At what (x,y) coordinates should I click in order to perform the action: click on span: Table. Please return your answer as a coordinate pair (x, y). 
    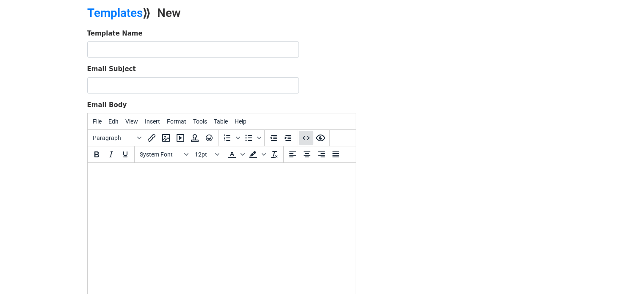
    Looking at the image, I should click on (221, 121).